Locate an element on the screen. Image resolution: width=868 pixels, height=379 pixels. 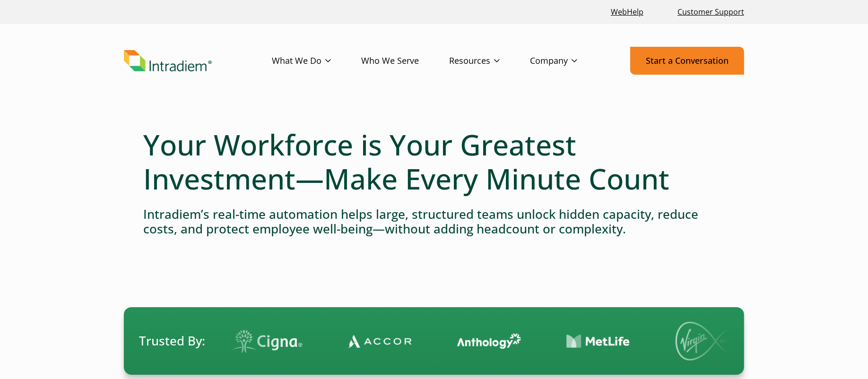
img: Contact Center Automation MetLife Logo is located at coordinates (597, 341).